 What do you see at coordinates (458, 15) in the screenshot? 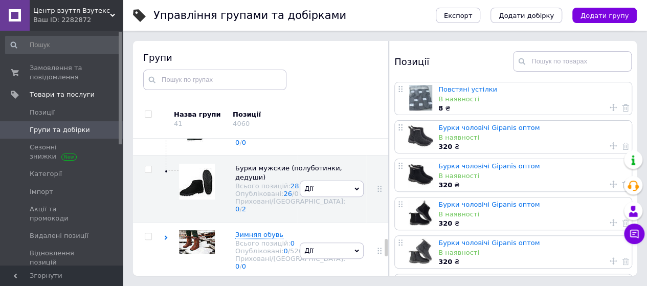
I see `span: Експорт` at bounding box center [458, 15].